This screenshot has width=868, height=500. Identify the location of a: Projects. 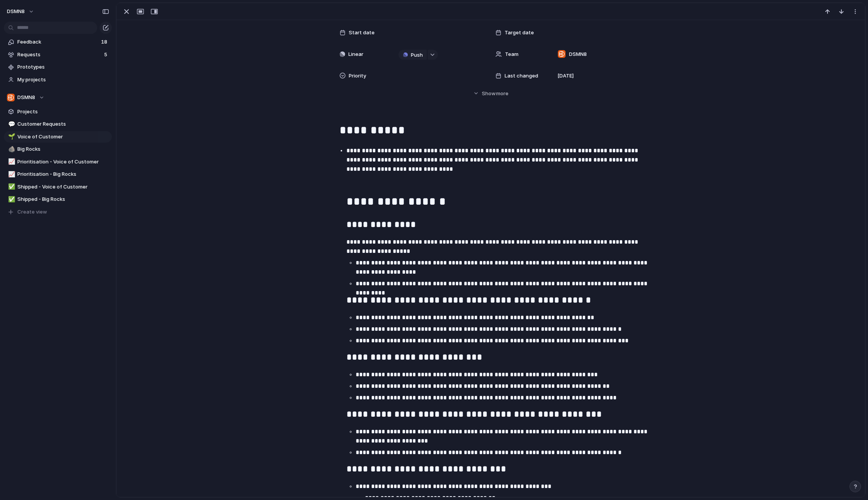
(58, 111).